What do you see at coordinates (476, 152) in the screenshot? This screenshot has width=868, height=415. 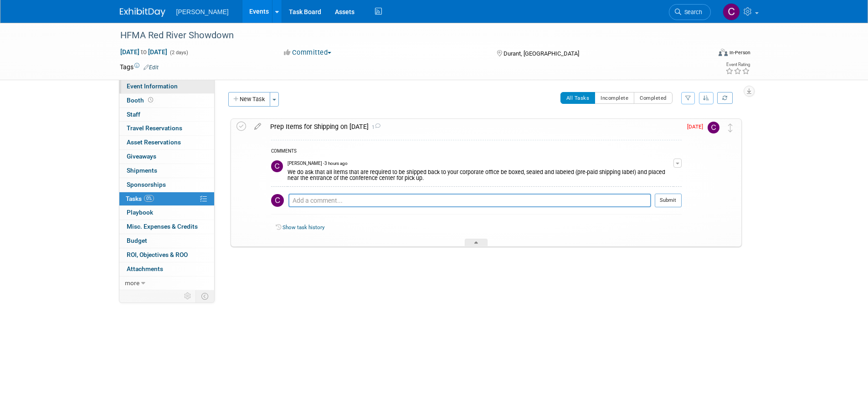 I see `div: COMMENTS` at bounding box center [476, 152].